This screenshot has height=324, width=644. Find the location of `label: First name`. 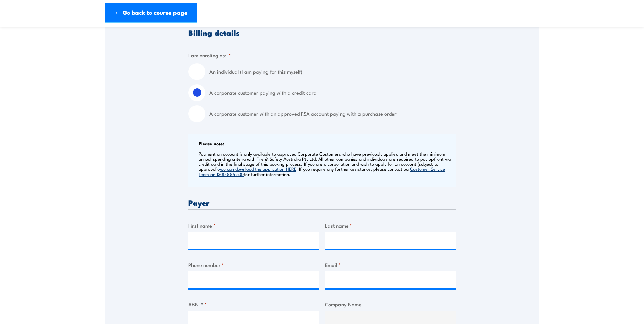

label: First name is located at coordinates (254, 225).